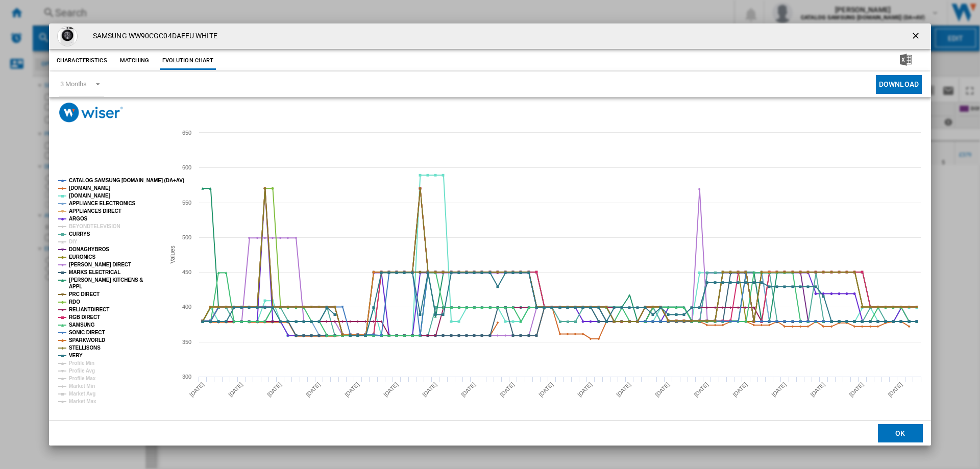  I want to click on tspan: EURONICS, so click(82, 257).